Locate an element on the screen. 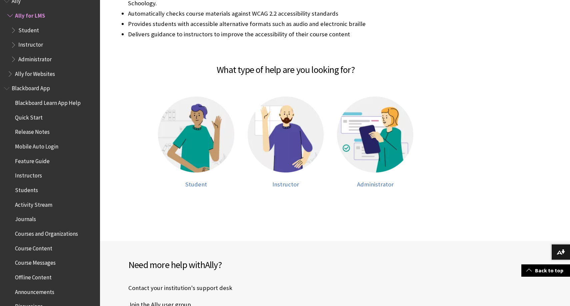 The width and height of the screenshot is (570, 306). a: Administrator Administrator is located at coordinates (375, 142).